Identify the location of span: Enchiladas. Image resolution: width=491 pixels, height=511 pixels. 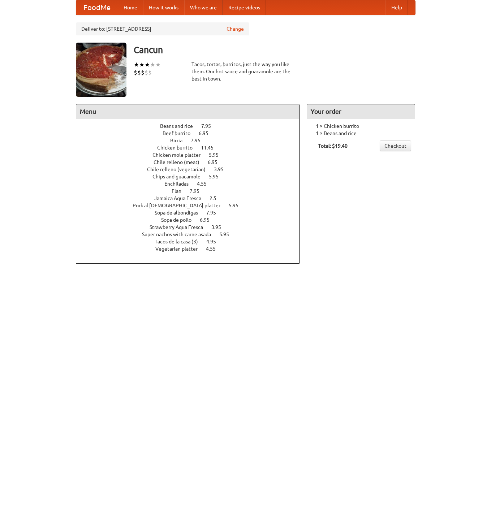
(180, 184).